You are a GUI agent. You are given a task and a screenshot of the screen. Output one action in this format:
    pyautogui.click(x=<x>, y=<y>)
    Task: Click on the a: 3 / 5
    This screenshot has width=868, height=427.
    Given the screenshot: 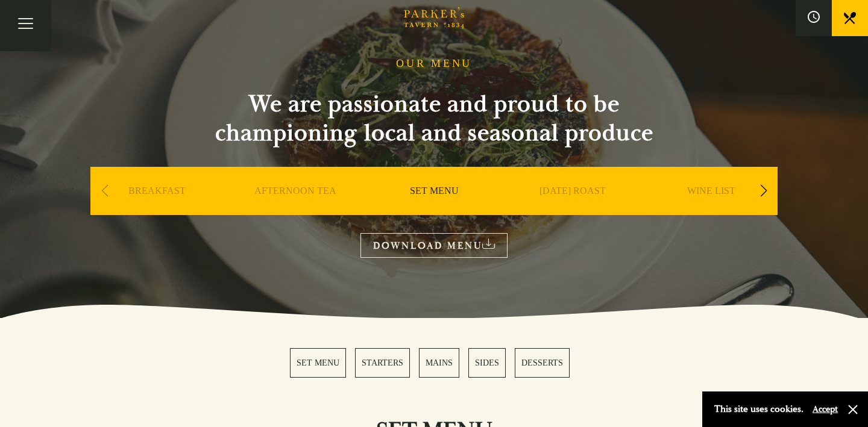 What is the action you would take?
    pyautogui.click(x=439, y=362)
    